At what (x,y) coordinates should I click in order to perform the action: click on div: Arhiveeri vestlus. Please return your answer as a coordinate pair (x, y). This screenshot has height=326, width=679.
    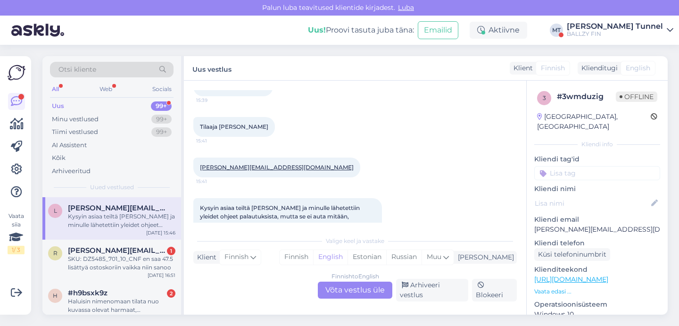
    Looking at the image, I should click on (432, 290).